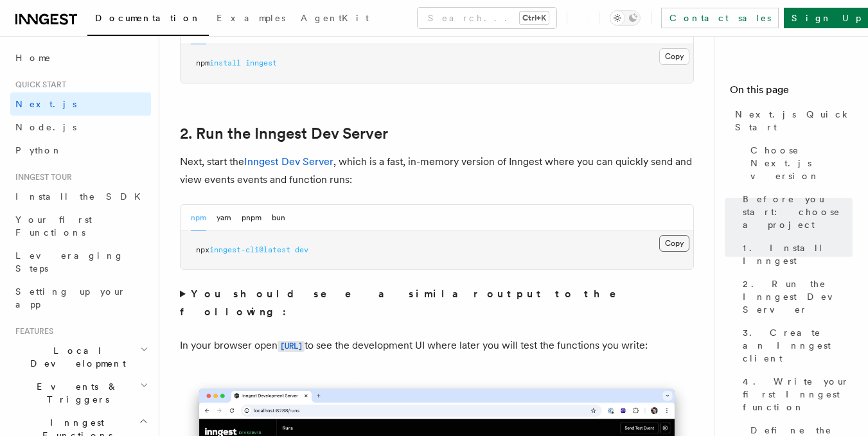  I want to click on span: inngest, so click(261, 63).